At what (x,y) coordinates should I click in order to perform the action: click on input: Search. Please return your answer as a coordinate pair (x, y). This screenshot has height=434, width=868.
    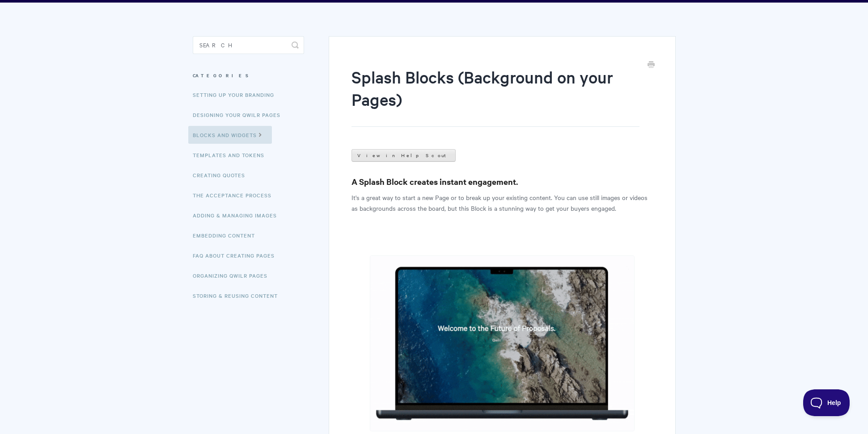
    Looking at the image, I should click on (248, 45).